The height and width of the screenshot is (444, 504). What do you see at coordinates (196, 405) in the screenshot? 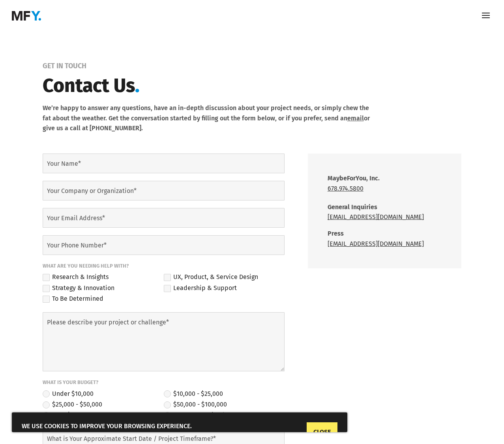
I see `label: $50,000 - $100,000` at bounding box center [196, 405].